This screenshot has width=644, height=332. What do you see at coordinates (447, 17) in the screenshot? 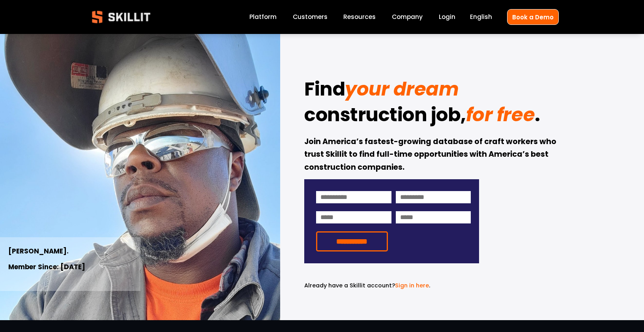
I see `a: Login` at bounding box center [447, 17].